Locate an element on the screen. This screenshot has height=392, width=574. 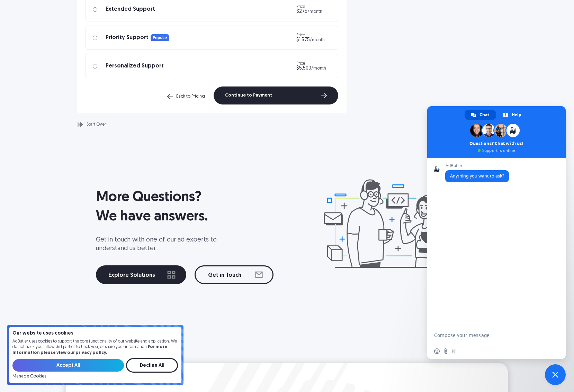
button: Continue to Payment is located at coordinates (276, 95).